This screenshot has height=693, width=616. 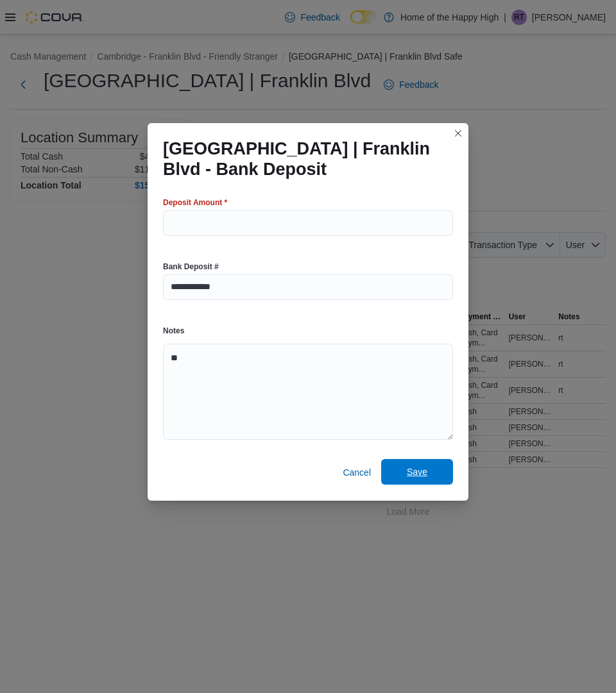 I want to click on button: Save, so click(x=417, y=472).